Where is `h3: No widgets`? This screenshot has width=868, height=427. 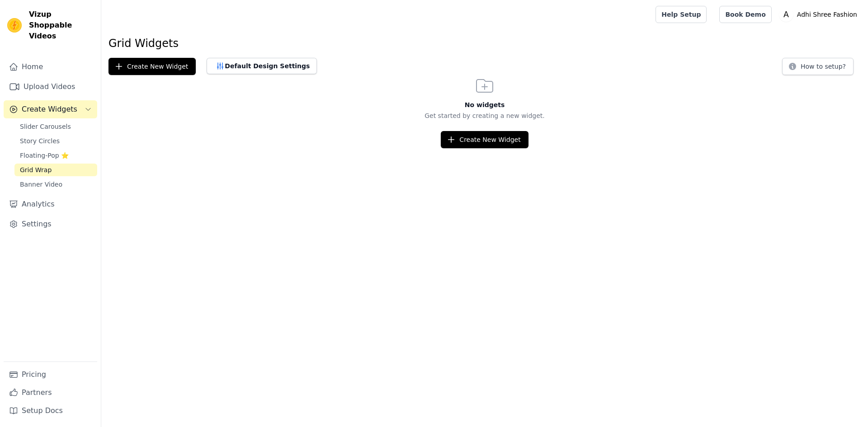 h3: No widgets is located at coordinates (485, 105).